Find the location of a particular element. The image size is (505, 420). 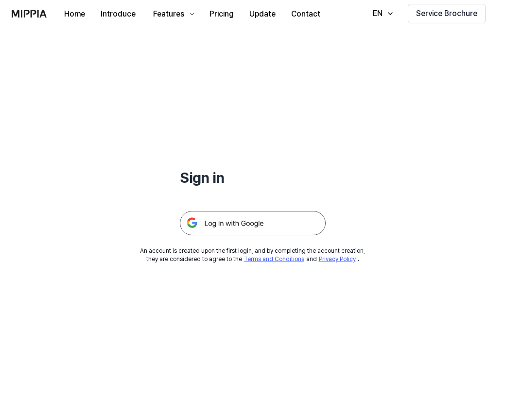

h1: Sign in is located at coordinates (253, 177).